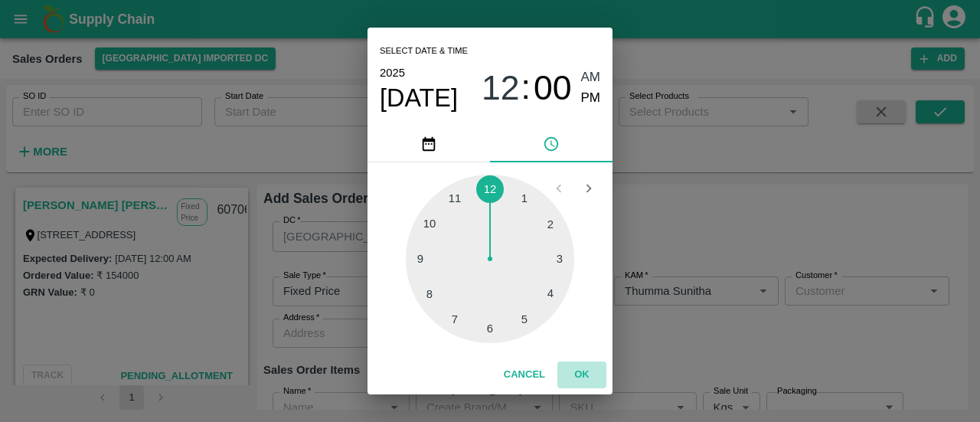 This screenshot has width=980, height=422. What do you see at coordinates (589, 189) in the screenshot?
I see `button: Open next view` at bounding box center [589, 189].